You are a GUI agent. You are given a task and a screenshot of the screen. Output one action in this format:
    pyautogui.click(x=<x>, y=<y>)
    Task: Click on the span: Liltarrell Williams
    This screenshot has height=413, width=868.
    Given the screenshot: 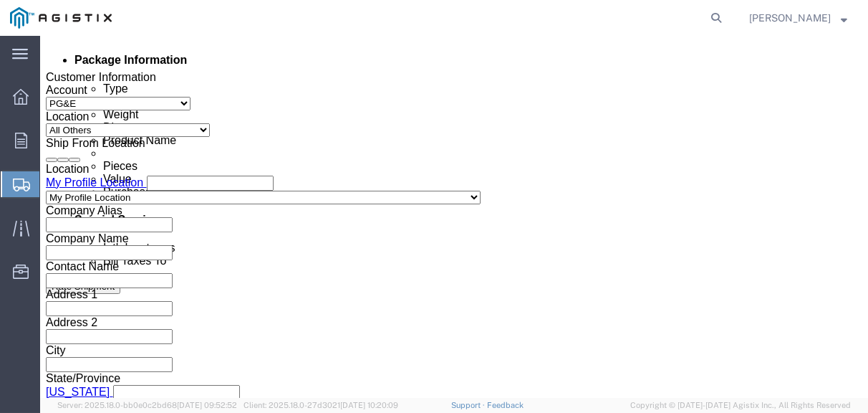 What is the action you would take?
    pyautogui.click(x=790, y=18)
    